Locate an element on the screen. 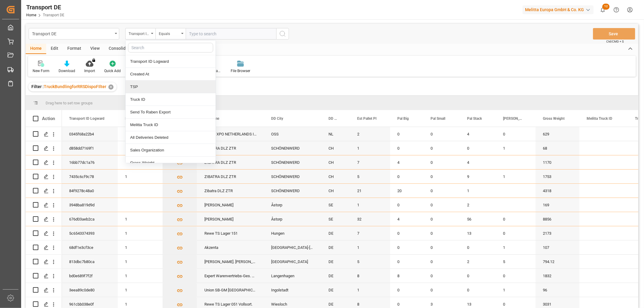 The height and width of the screenshot is (308, 644). span: Ctrl/CMD + S is located at coordinates (615, 41).